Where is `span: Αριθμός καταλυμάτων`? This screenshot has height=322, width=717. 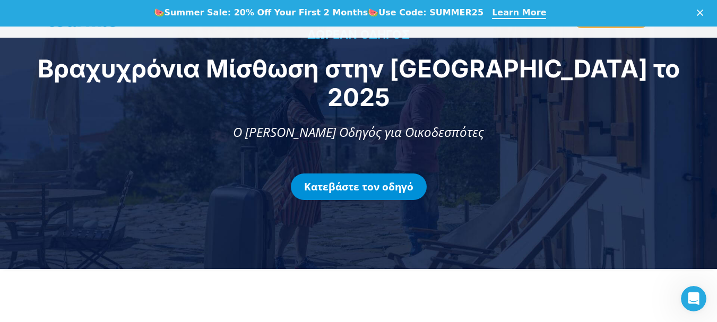
span: Αριθμός καταλυμάτων is located at coordinates (253, 92).